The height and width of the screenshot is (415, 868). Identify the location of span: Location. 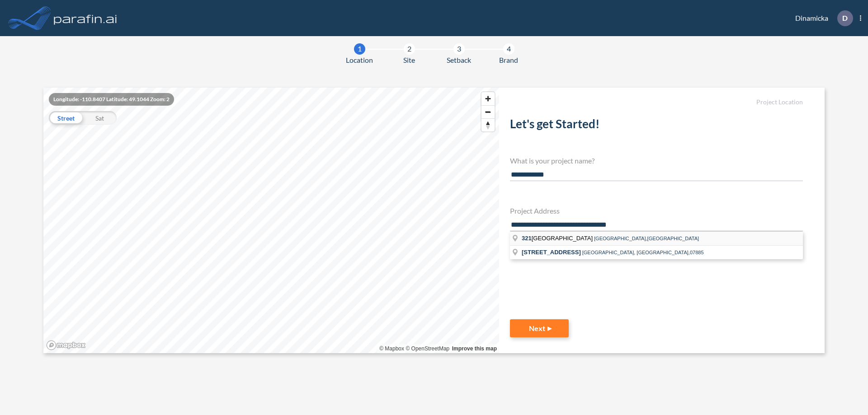
(359, 60).